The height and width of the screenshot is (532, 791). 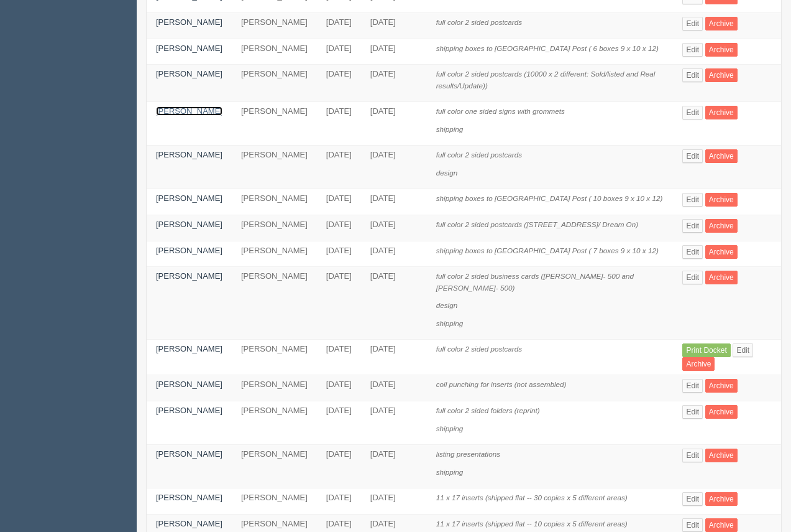 I want to click on i: full color one sided signs with grommets, so click(x=501, y=111).